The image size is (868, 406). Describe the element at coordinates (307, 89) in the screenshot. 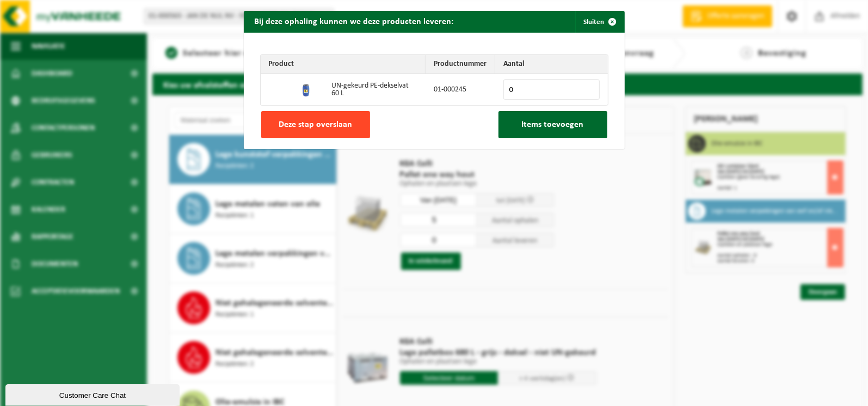

I see `img: 01-000245` at that location.